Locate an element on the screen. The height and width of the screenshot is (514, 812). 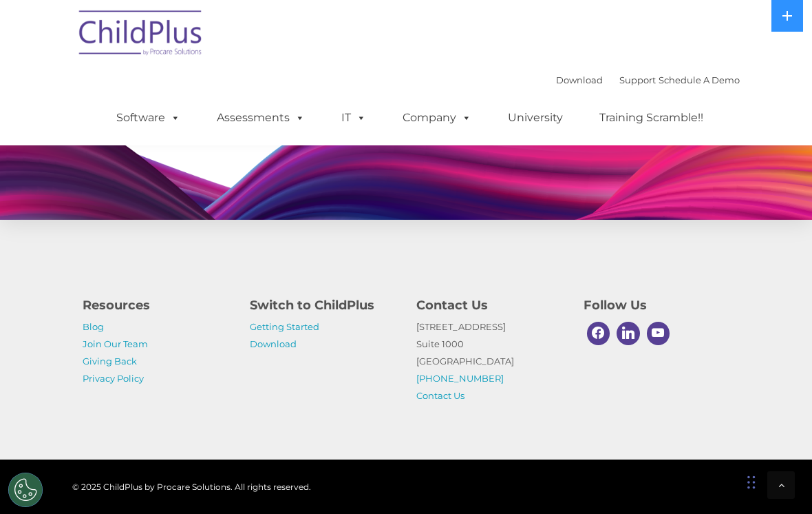
h4: Contact Us is located at coordinates (489, 305).